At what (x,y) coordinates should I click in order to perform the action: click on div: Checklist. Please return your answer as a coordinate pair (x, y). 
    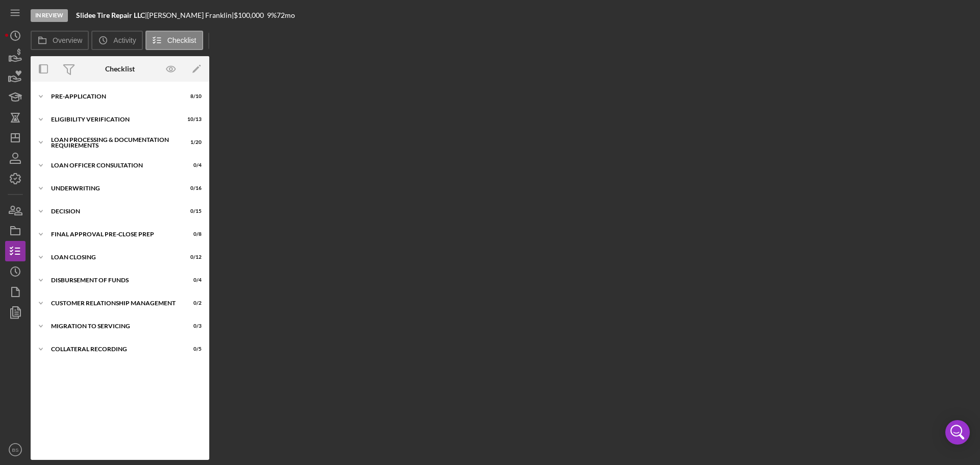
    Looking at the image, I should click on (120, 69).